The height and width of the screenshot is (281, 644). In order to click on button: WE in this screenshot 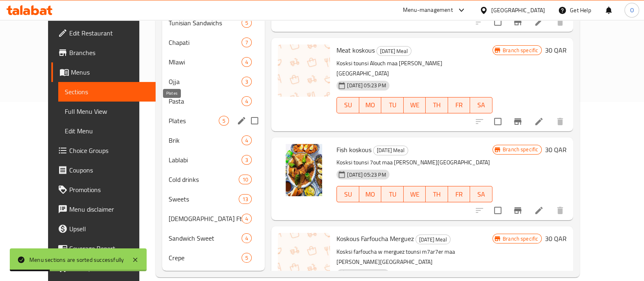, I will do `click(415, 105)`.